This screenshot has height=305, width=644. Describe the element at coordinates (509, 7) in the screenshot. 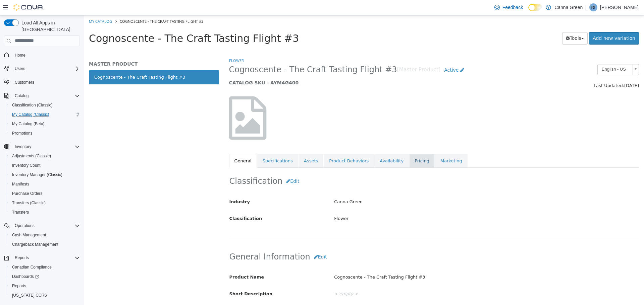

I see `a: Feedback` at that location.